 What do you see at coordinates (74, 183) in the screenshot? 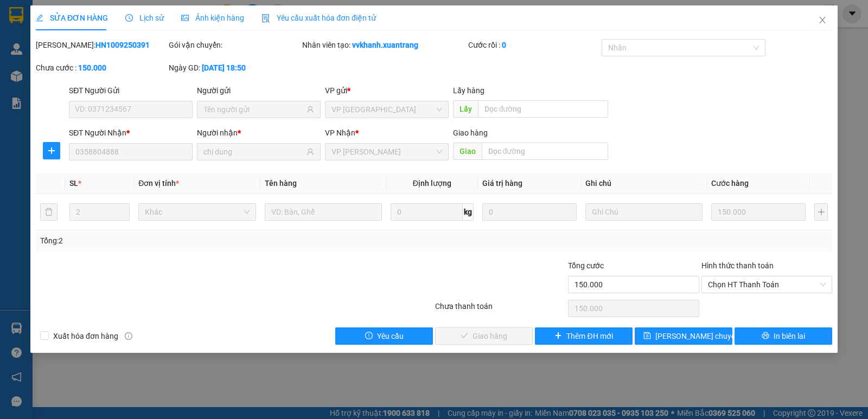
I see `span: SL` at bounding box center [74, 183].